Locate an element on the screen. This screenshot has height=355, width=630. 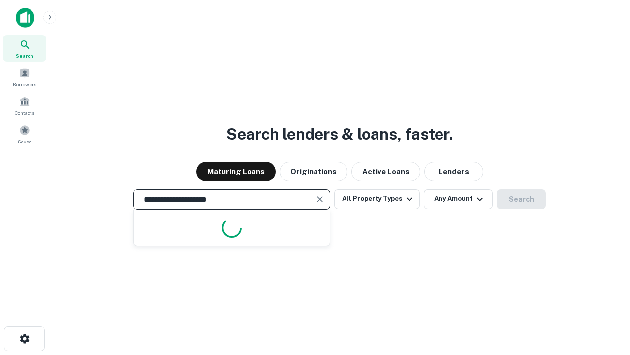
span: Search is located at coordinates (25, 56).